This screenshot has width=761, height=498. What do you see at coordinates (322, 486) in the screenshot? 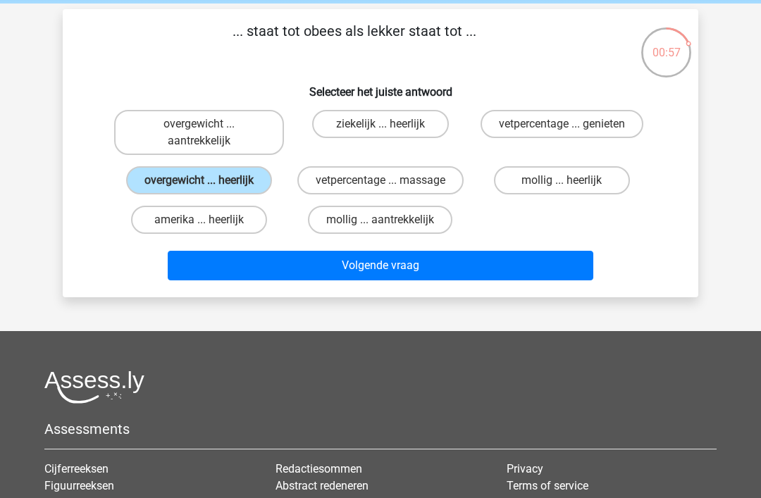
I see `a: Abstract redeneren` at bounding box center [322, 486].